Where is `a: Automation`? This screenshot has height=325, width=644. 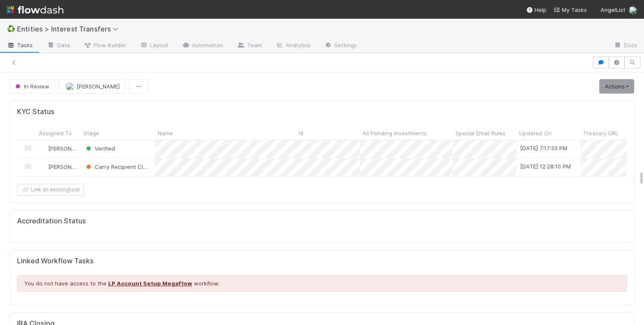 a: Automation is located at coordinates (202, 46).